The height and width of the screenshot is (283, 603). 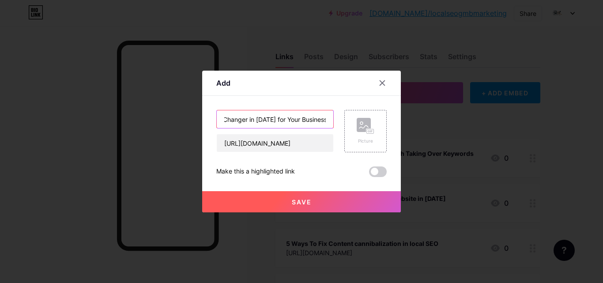 What do you see at coordinates (275, 143) in the screenshot?
I see `input: URL` at bounding box center [275, 143].